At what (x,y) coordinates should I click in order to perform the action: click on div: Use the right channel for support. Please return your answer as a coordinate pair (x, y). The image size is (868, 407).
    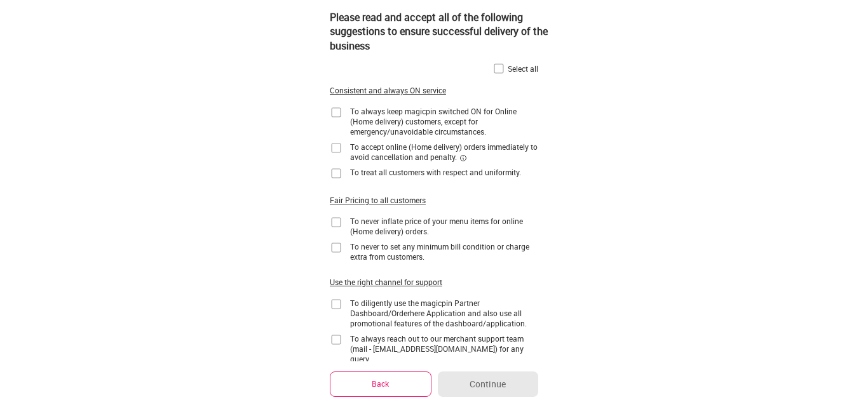
    Looking at the image, I should click on (386, 282).